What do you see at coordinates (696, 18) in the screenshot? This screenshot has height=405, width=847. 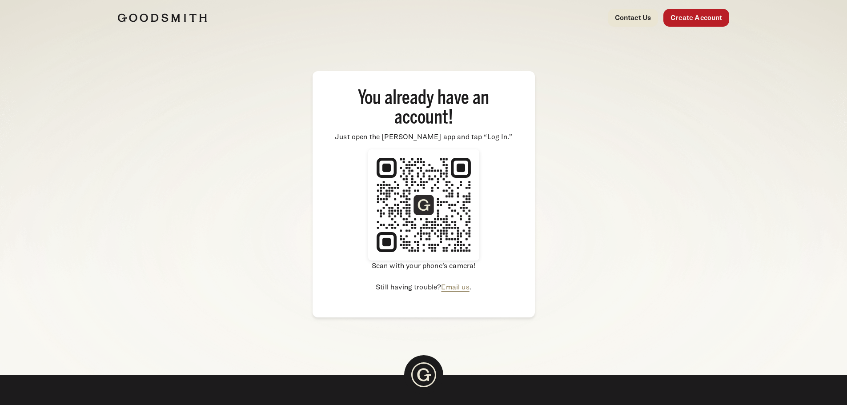 I see `a: Create Account` at bounding box center [696, 18].